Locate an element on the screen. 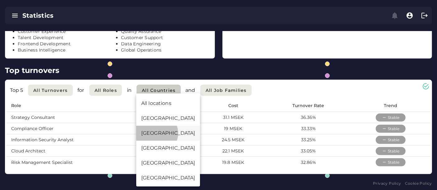 This screenshot has width=437, height=190. button: All countries is located at coordinates (158, 90).